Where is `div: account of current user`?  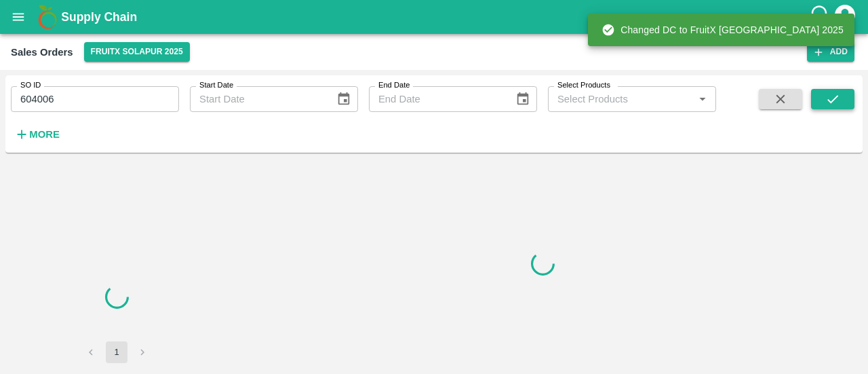 div: account of current user is located at coordinates (845, 17).